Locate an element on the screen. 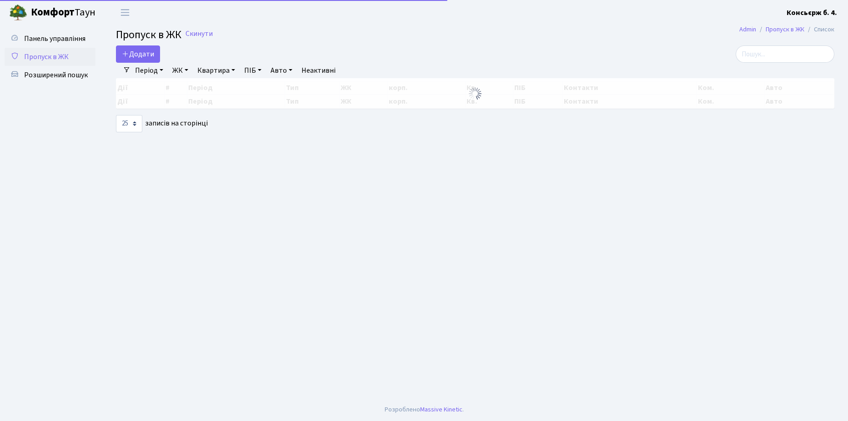 The image size is (848, 421). select: записів на сторінці is located at coordinates (129, 124).